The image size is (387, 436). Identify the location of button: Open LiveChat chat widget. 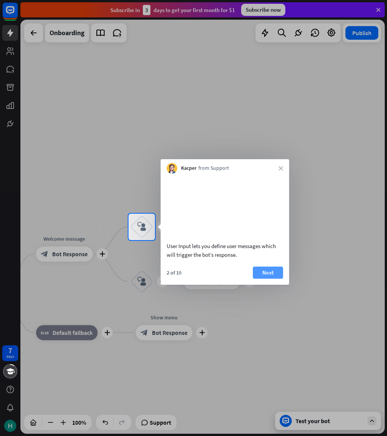
(17, 14).